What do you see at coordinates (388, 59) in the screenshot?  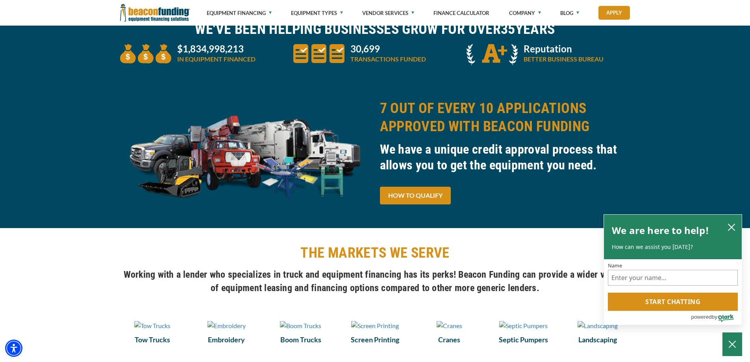 I see `p: TRANSACTIONS FUNDED` at bounding box center [388, 59].